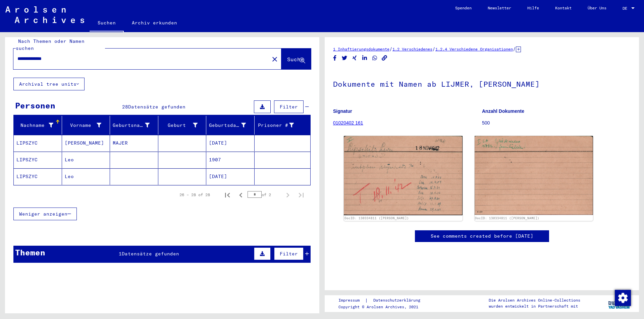  What do you see at coordinates (345, 58) in the screenshot?
I see `button: Share on Twitter` at bounding box center [345, 58].